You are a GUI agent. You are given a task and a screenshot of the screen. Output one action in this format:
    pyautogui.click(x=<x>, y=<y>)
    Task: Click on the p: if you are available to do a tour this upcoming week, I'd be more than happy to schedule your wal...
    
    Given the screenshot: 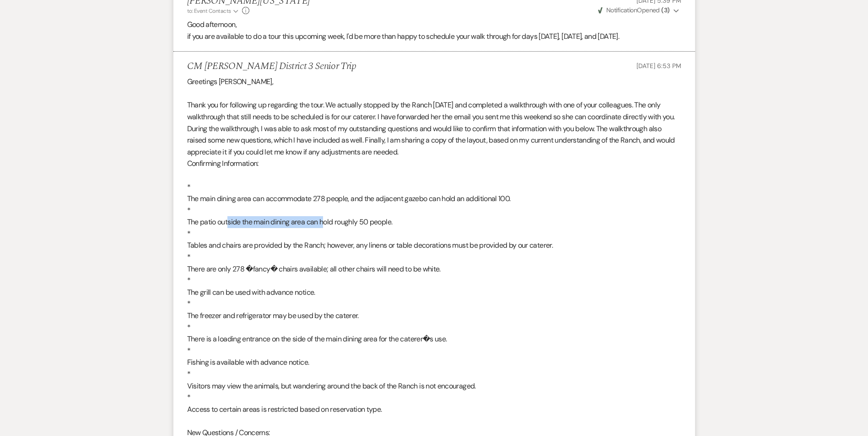 What is the action you would take?
    pyautogui.click(x=434, y=36)
    